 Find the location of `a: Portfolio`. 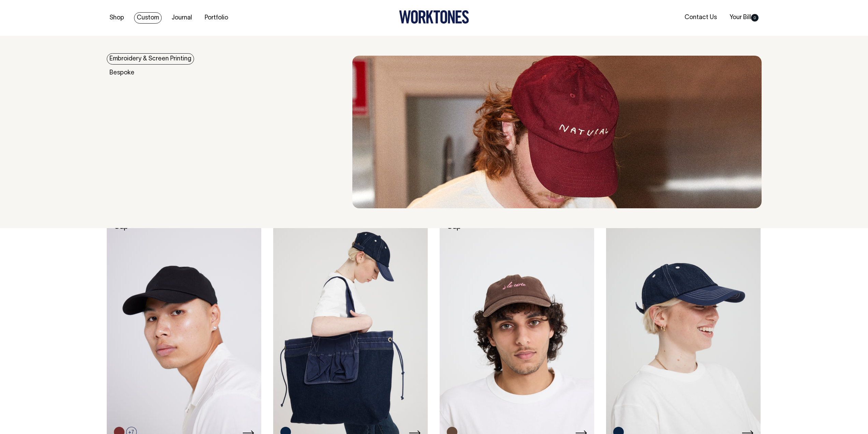

a: Portfolio is located at coordinates (216, 18).